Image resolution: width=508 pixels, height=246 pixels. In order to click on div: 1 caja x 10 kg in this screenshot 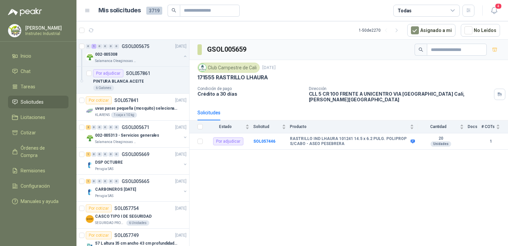, I will do `click(124, 115)`.